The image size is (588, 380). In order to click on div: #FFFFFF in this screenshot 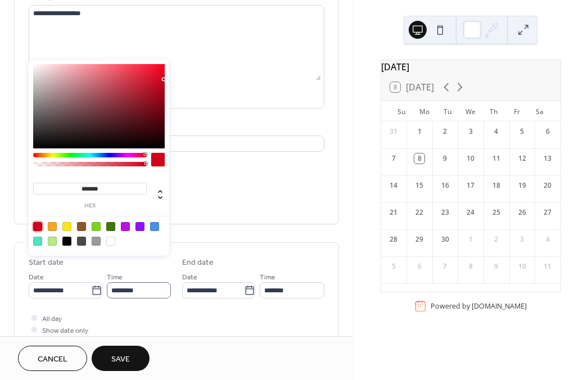, I will do `click(111, 241)`.